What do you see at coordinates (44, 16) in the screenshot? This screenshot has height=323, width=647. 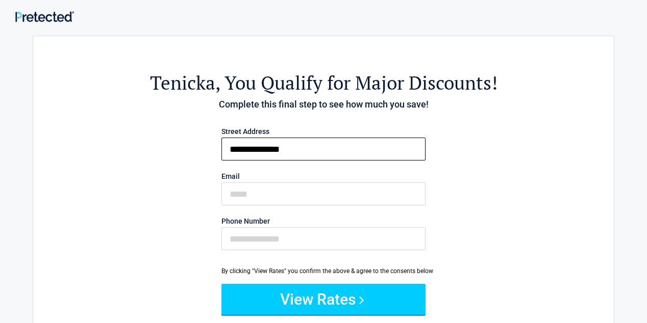 I see `img: Main Logo` at bounding box center [44, 16].